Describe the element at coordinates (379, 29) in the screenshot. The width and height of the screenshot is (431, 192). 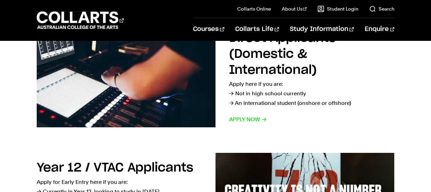
I see `a: Enquire` at that location.